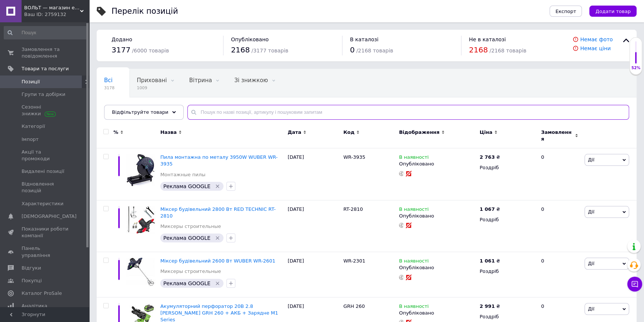 The width and height of the screenshot is (644, 322). I want to click on span: Показники роботи компанії, so click(45, 232).